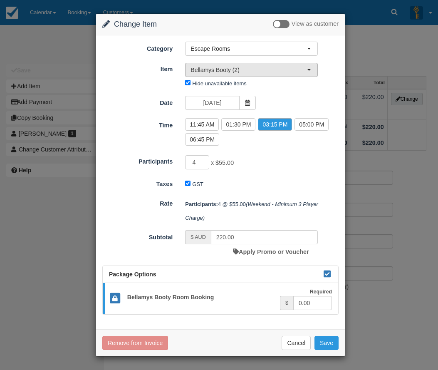 Image resolution: width=438 pixels, height=370 pixels. I want to click on button: Bellamys Booty (2), so click(251, 70).